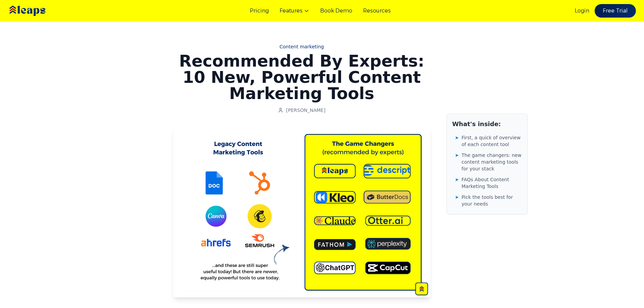 This screenshot has height=308, width=644. I want to click on a: Login, so click(582, 11).